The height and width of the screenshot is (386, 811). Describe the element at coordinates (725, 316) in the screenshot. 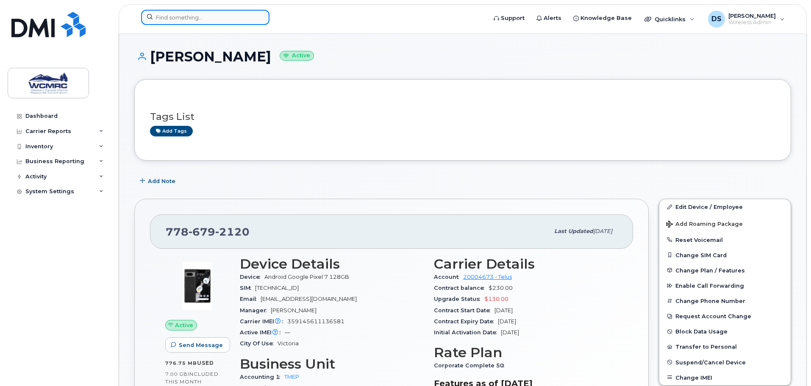

I see `button: Request Account Change` at that location.